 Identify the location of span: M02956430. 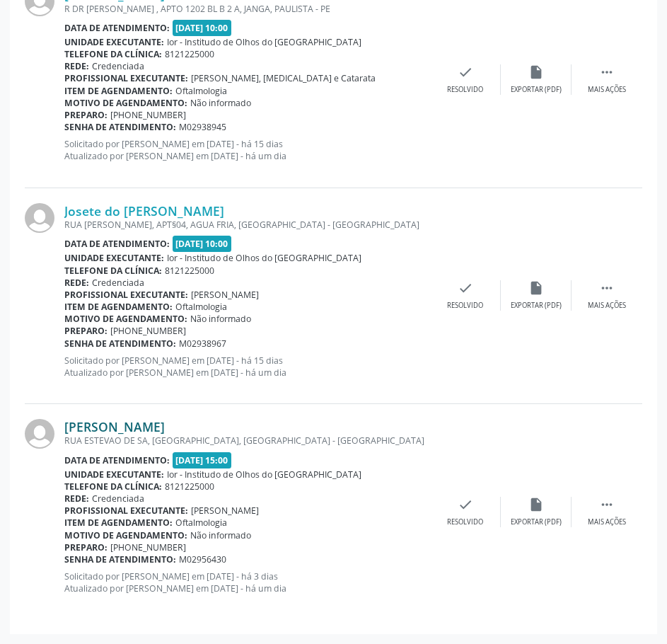
(202, 559).